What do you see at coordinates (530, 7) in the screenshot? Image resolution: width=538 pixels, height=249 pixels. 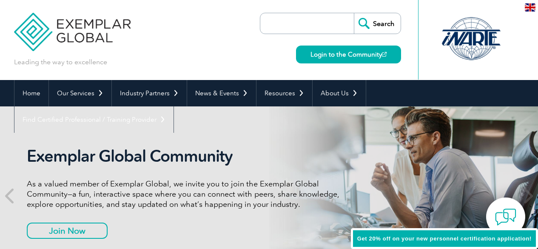 I see `img: en` at bounding box center [530, 7].